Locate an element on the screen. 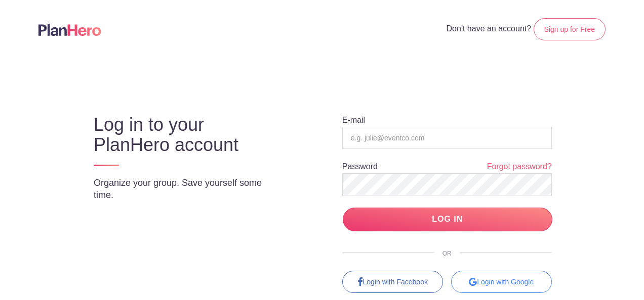 Image resolution: width=644 pixels, height=300 pixels. label: Password is located at coordinates (360, 167).